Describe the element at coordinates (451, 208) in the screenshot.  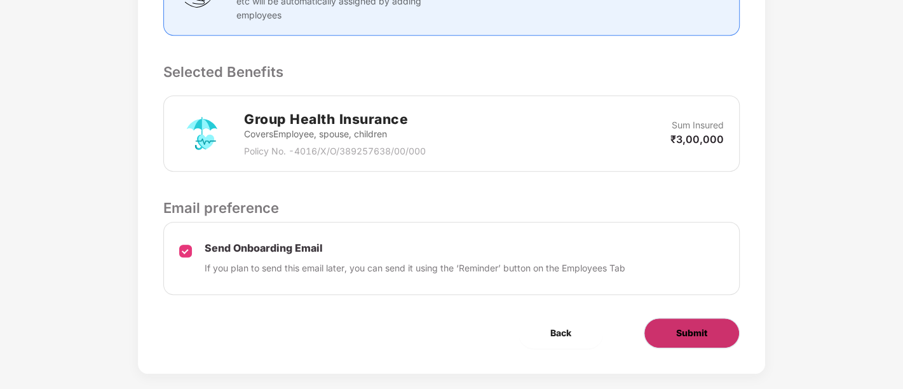
I see `p: Email preference` at that location.